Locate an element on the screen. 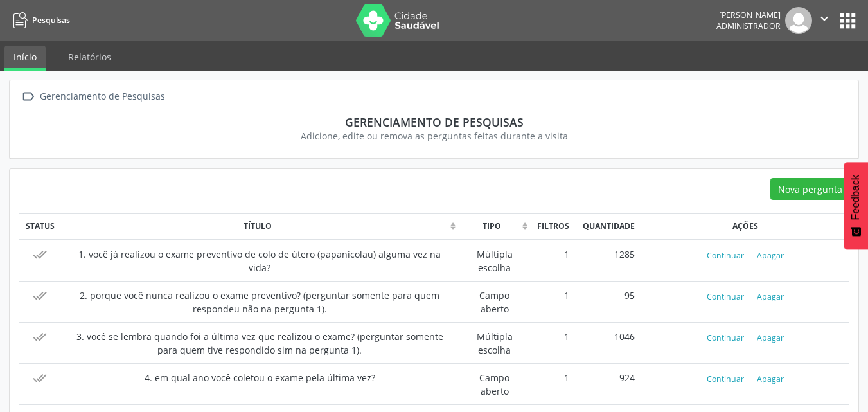 The height and width of the screenshot is (412, 868). div: Título is located at coordinates (258, 226).